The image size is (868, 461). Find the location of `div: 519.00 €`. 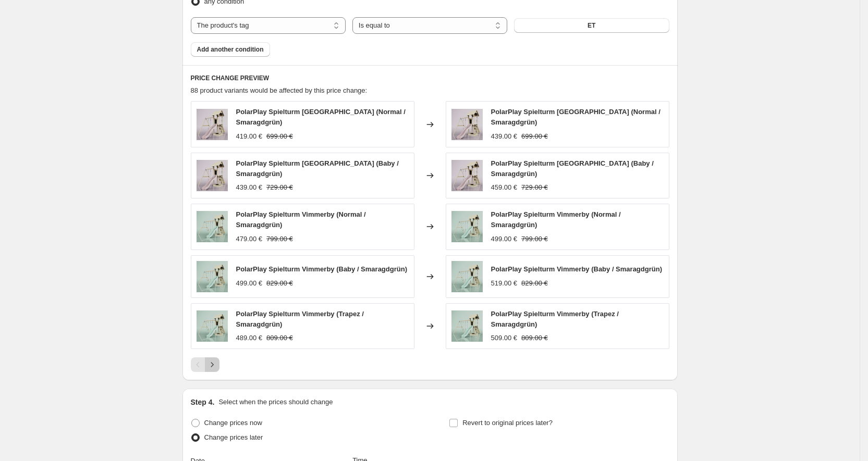

div: 519.00 € is located at coordinates (504, 283).